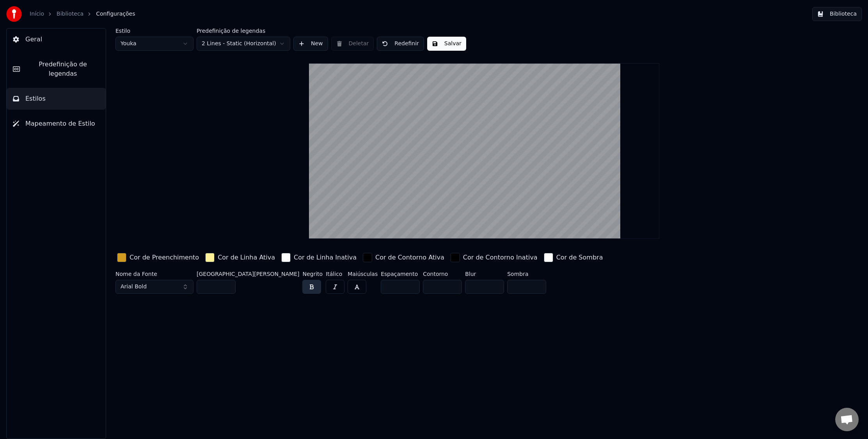 This screenshot has height=439, width=868. I want to click on span: Arial Bold, so click(133, 287).